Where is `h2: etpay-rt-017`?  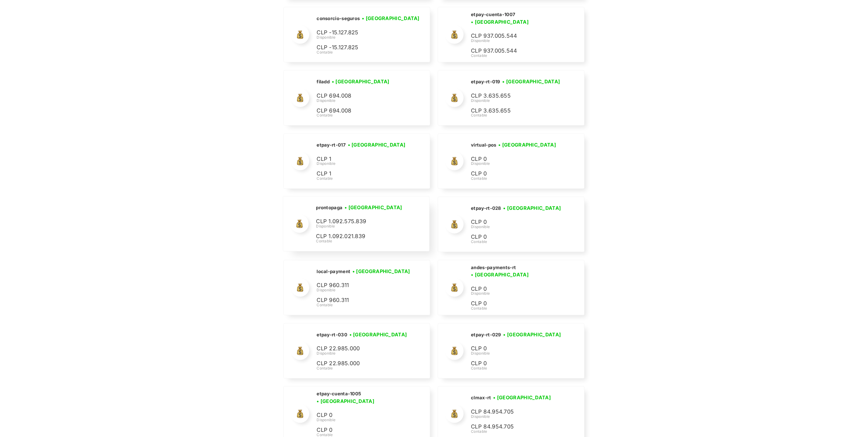
h2: etpay-rt-017 is located at coordinates (331, 145).